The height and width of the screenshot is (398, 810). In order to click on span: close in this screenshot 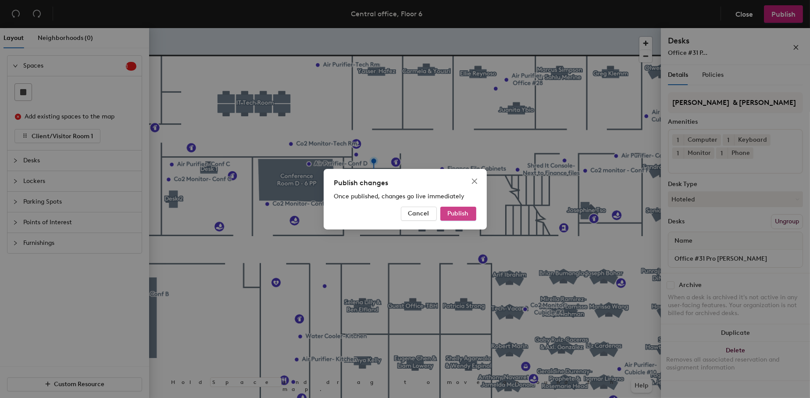, I will do `click(475, 181)`.